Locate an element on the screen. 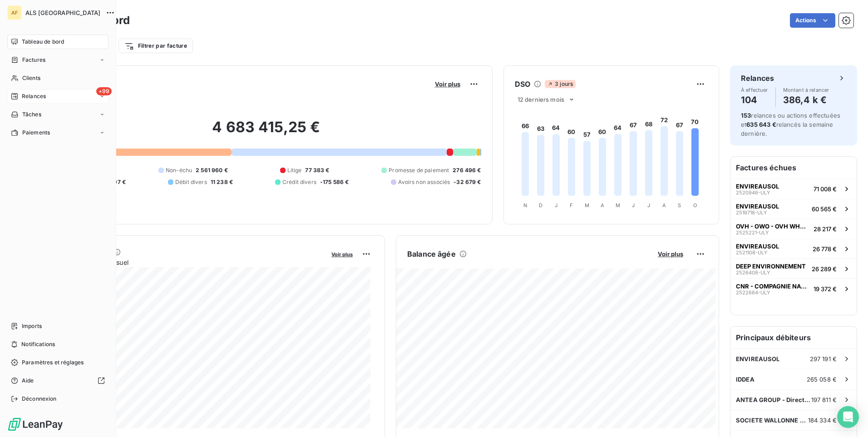 This screenshot has width=868, height=437. h6: Factures échues is located at coordinates (794, 168).